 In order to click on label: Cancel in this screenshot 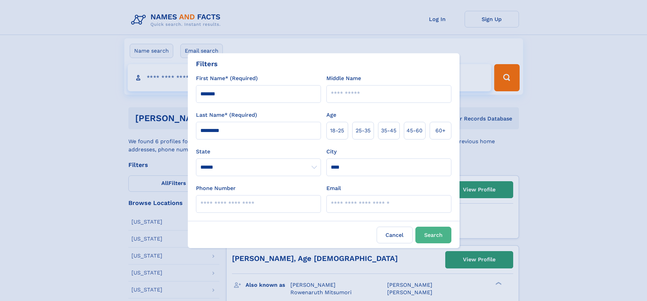, I will do `click(395, 235)`.